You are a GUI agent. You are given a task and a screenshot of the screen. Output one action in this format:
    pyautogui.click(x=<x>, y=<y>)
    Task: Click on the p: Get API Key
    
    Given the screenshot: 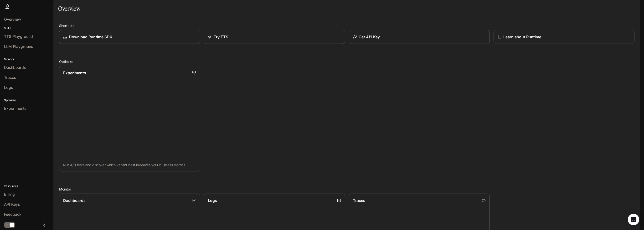 What is the action you would take?
    pyautogui.click(x=369, y=37)
    